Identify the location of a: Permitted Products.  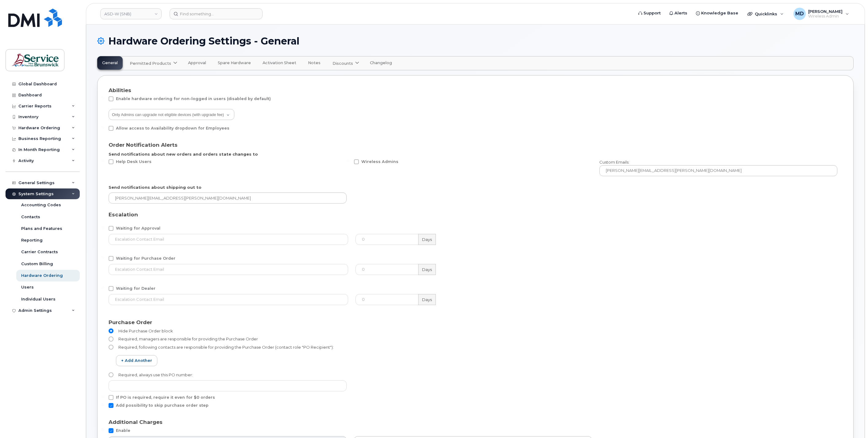
(153, 63).